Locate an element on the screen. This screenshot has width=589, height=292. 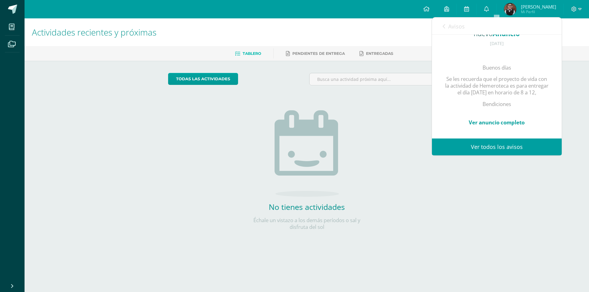
p: Buenos días is located at coordinates (497, 68).